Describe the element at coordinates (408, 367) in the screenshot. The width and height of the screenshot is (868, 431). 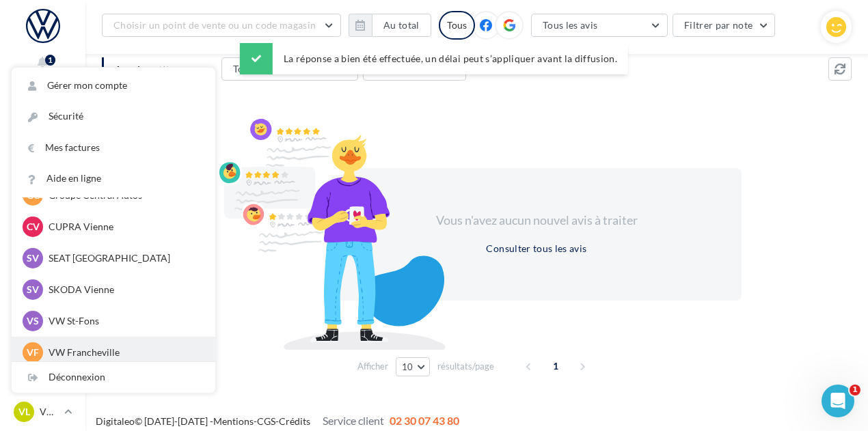
I see `span: 10` at that location.